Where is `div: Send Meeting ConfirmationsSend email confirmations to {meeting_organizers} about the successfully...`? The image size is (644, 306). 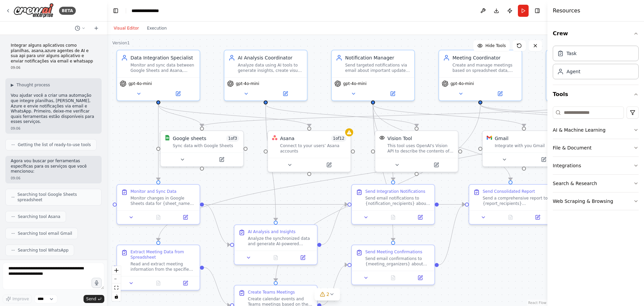 div: Send Meeting ConfirmationsSend email confirmations to {meeting_organizers} about the successfully... is located at coordinates (393, 265).